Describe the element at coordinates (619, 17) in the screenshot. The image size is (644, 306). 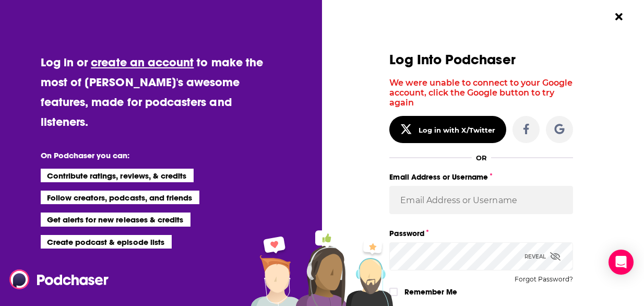
I see `button: Close Button` at that location.